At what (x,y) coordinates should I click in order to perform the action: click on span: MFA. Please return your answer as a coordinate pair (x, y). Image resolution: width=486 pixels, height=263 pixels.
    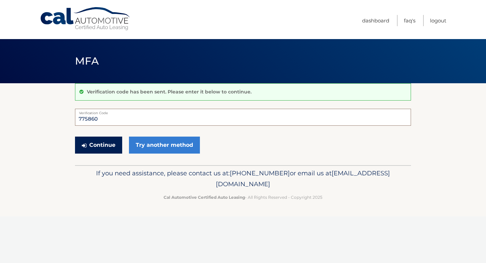
    Looking at the image, I should click on (87, 61).